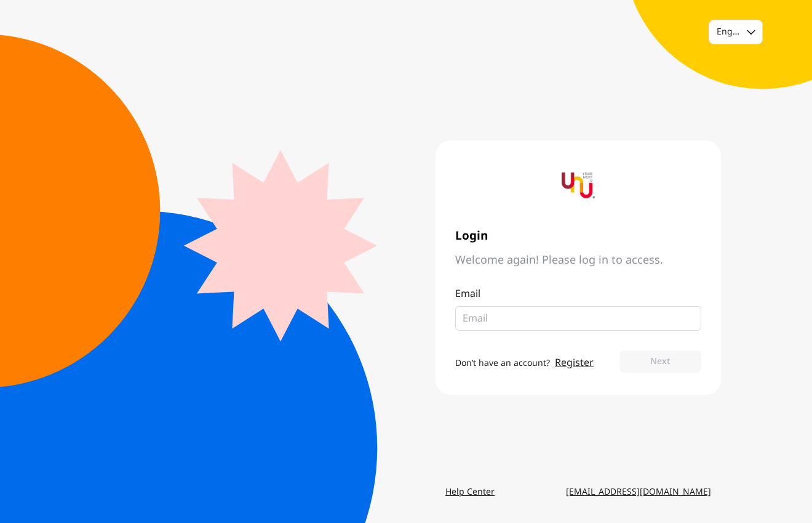 The image size is (812, 523). What do you see at coordinates (503, 363) in the screenshot?
I see `span: Don’t have an account?` at bounding box center [503, 363].